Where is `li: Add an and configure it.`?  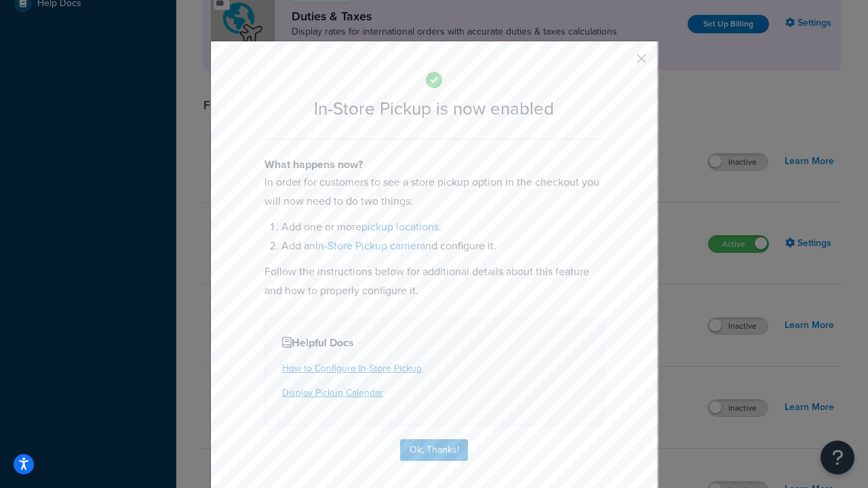
li: Add an and configure it. is located at coordinates (442, 246).